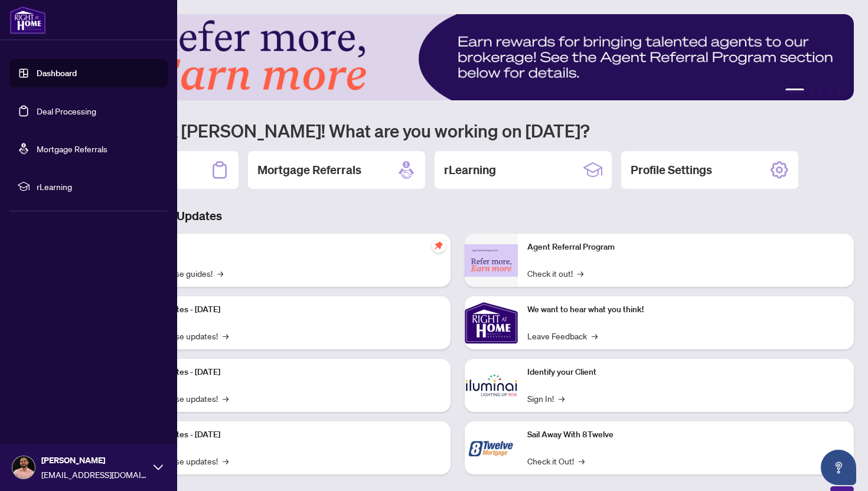 Image resolution: width=868 pixels, height=491 pixels. What do you see at coordinates (491, 323) in the screenshot?
I see `img: We want to hear what you think!` at bounding box center [491, 323].